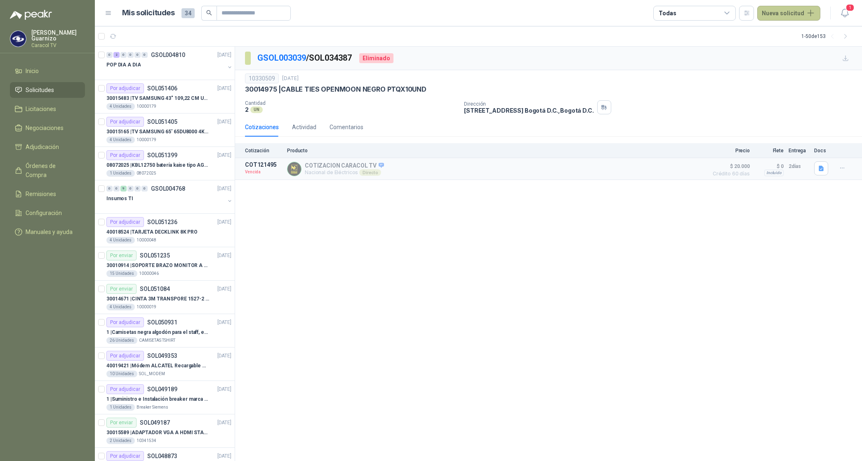  Describe the element at coordinates (770, 151) in the screenshot. I see `p: Flete` at that location.